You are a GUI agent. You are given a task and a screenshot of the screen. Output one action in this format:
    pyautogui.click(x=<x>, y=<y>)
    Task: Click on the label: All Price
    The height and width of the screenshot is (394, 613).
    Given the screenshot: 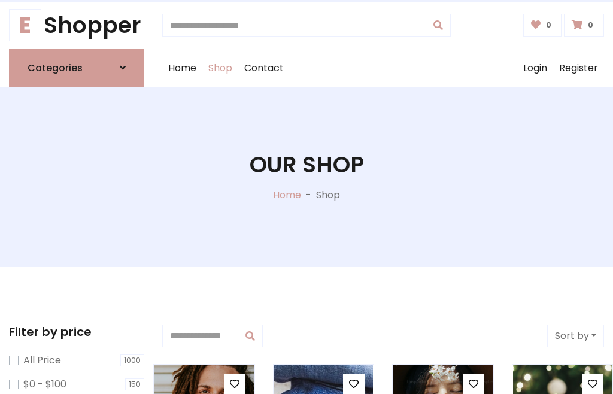 What is the action you would take?
    pyautogui.click(x=42, y=361)
    